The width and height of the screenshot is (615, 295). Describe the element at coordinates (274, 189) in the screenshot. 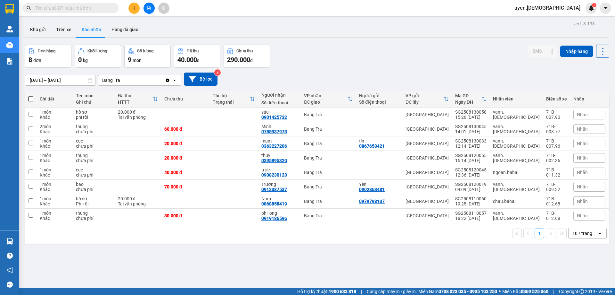

I see `div: 0913387537` at that location.